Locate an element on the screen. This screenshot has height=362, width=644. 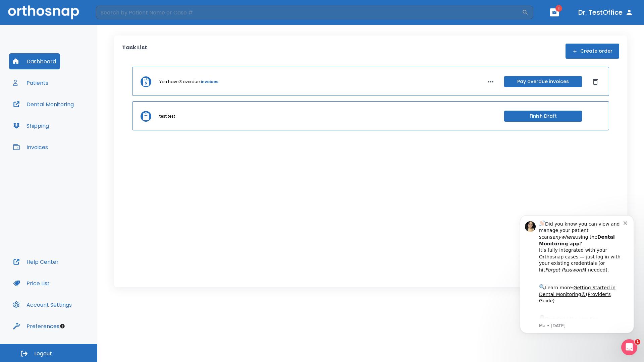
button: Help Center is located at coordinates (36, 262).